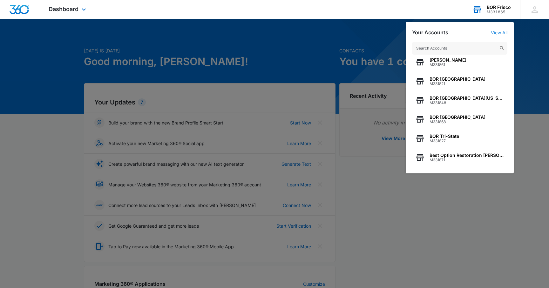 The image size is (549, 288). What do you see at coordinates (460, 139) in the screenshot?
I see `button: BOR Tri-StateM331827` at bounding box center [460, 139].